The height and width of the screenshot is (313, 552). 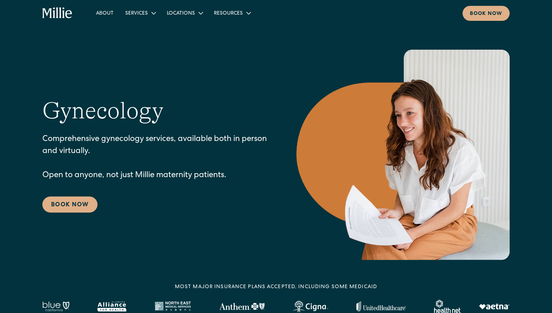 What do you see at coordinates (381, 306) in the screenshot?
I see `img: United Healthcare logo` at bounding box center [381, 306].